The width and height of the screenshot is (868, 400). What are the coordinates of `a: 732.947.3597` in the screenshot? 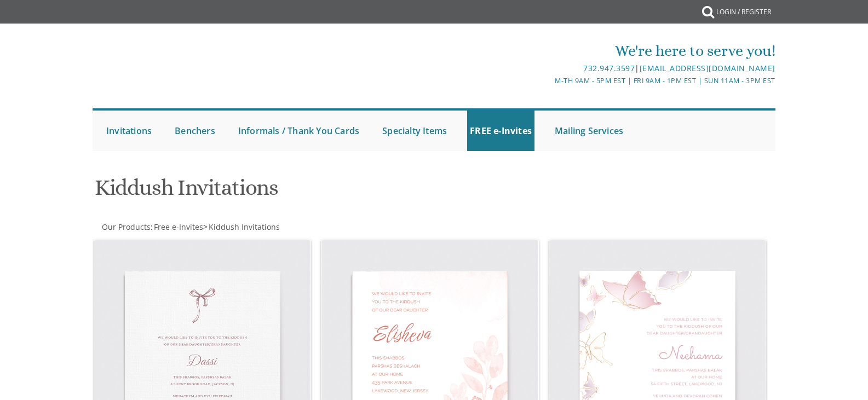 It's located at (609, 68).